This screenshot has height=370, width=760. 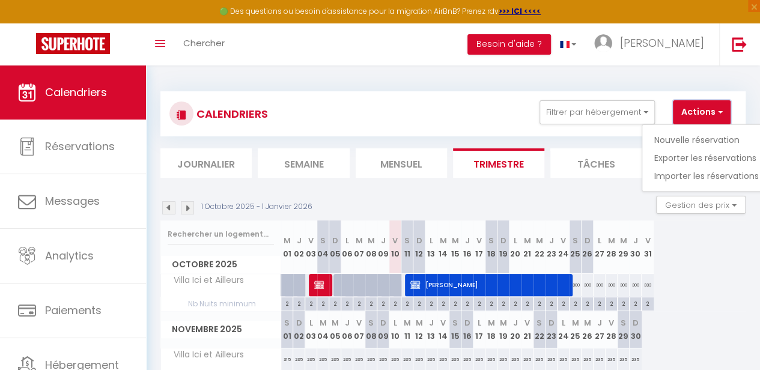 What do you see at coordinates (221, 304) in the screenshot?
I see `span: Nb Nuits minimum` at bounding box center [221, 304].